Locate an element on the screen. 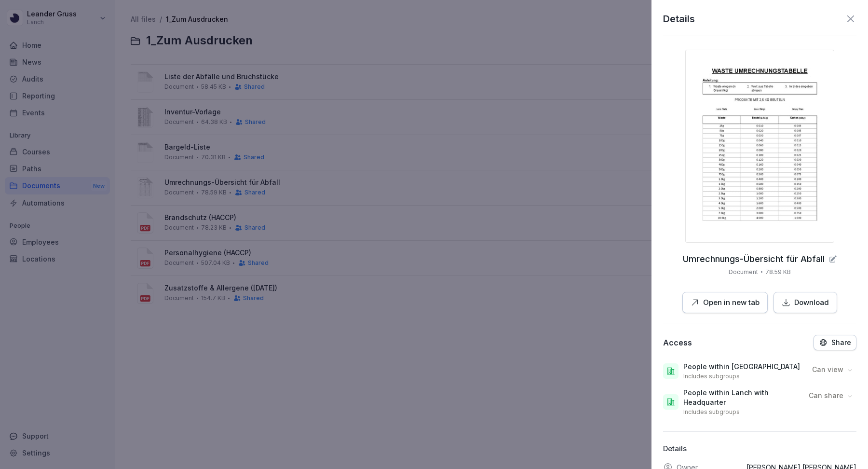 Image resolution: width=868 pixels, height=469 pixels. button: Download is located at coordinates (806, 303).